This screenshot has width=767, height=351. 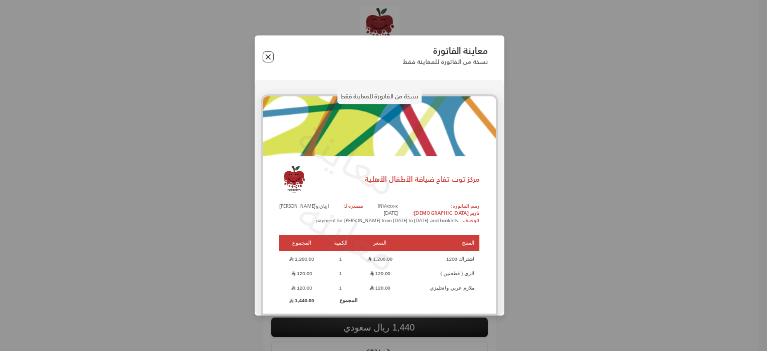 What do you see at coordinates (380, 126) in the screenshot?
I see `img: apple-berry-header.png` at bounding box center [380, 126].